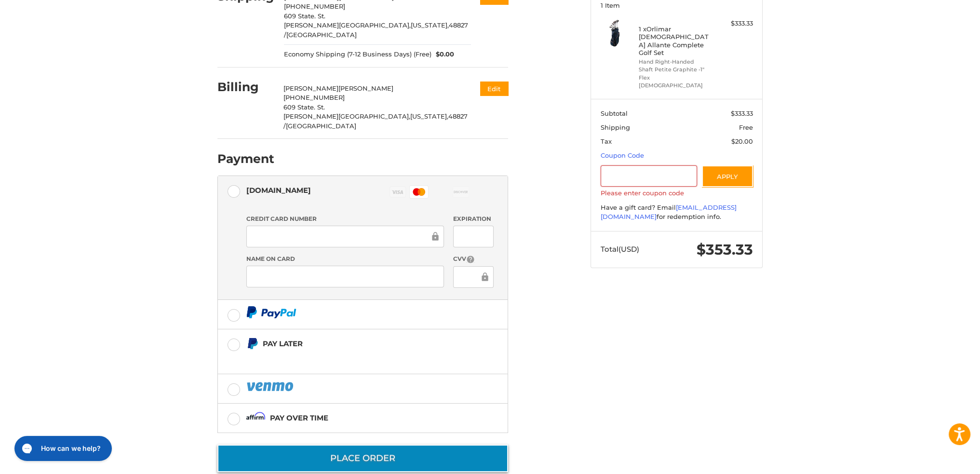 This screenshot has width=980, height=474. What do you see at coordinates (606, 141) in the screenshot?
I see `span: Tax` at bounding box center [606, 141].